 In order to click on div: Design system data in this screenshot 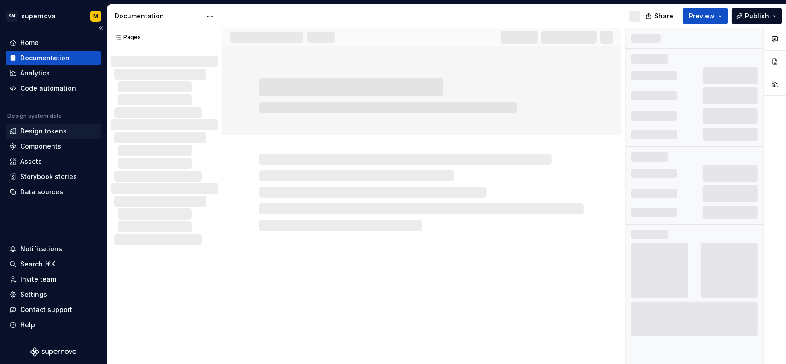, I will do `click(35, 116)`.